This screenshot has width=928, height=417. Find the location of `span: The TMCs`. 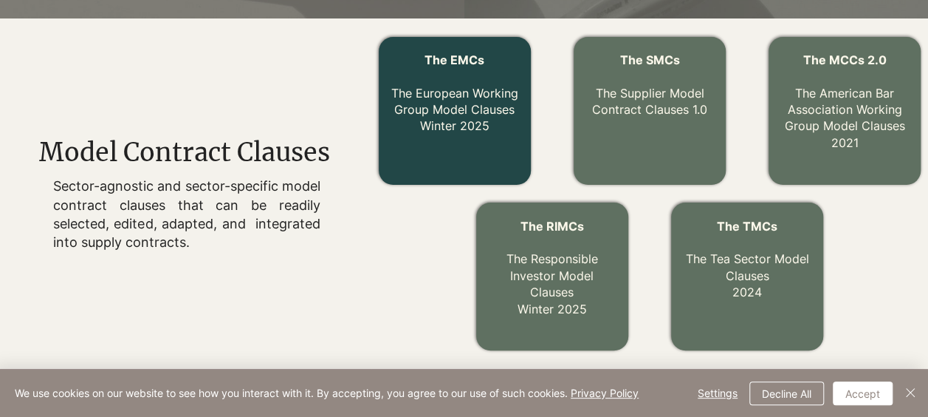

span: The TMCs is located at coordinates (748, 226).